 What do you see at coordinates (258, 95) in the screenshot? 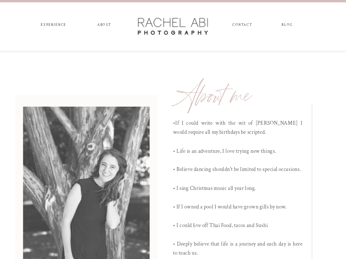
I see `a: About me` at bounding box center [258, 95].